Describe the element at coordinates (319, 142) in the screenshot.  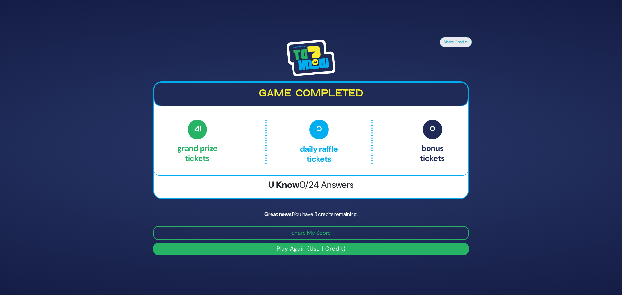
I see `p: Daily Raffle tickets` at that location.